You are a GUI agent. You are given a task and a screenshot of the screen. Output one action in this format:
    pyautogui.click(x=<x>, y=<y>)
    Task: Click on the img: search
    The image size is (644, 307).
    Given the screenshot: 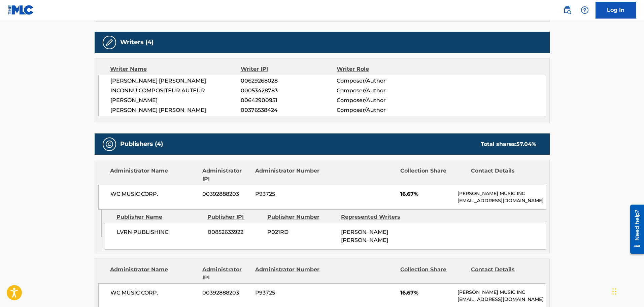 What is the action you would take?
    pyautogui.click(x=568, y=10)
    